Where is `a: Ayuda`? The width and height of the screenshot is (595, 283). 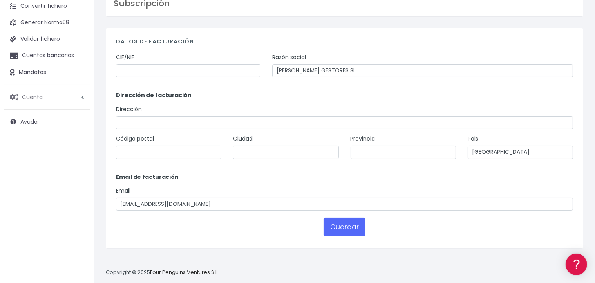 a: Ayuda is located at coordinates (47, 122).